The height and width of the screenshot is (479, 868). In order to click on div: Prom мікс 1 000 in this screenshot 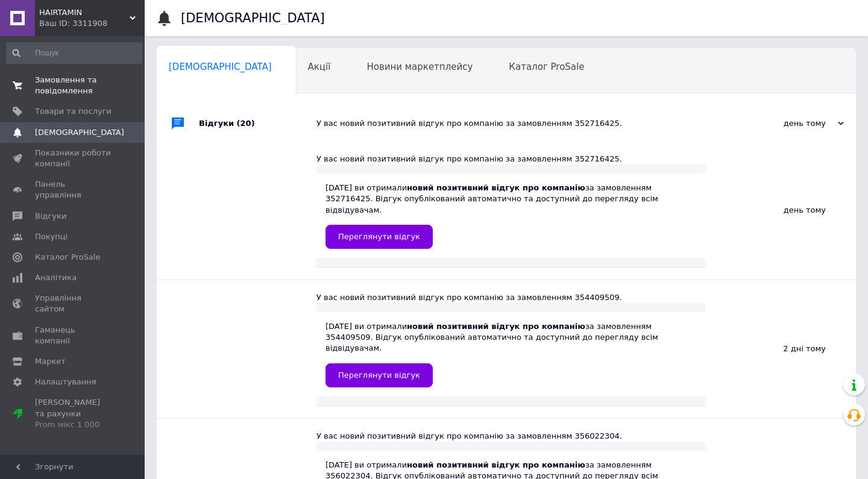, I will do `click(73, 425)`.